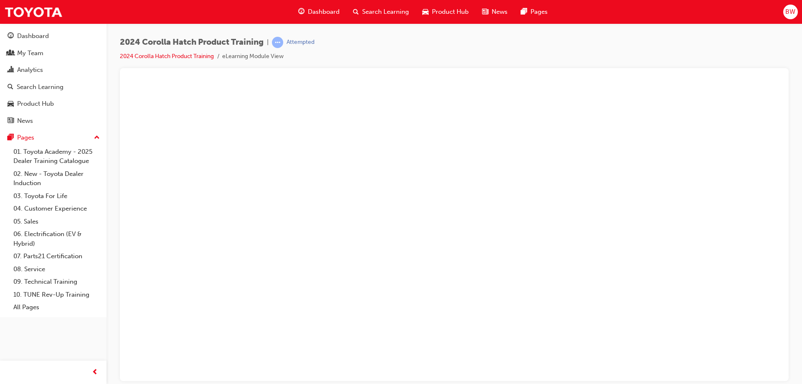  Describe the element at coordinates (192, 42) in the screenshot. I see `span: 2024 Corolla Hatch Product Training` at that location.